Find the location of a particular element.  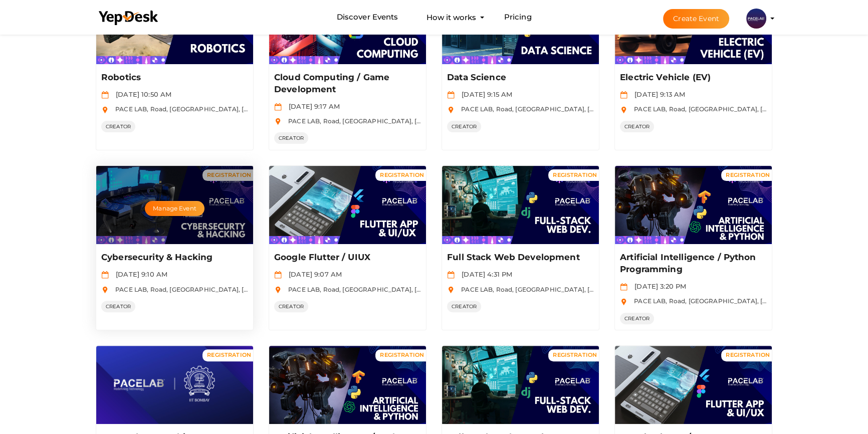

a: Pricing is located at coordinates (517, 17).